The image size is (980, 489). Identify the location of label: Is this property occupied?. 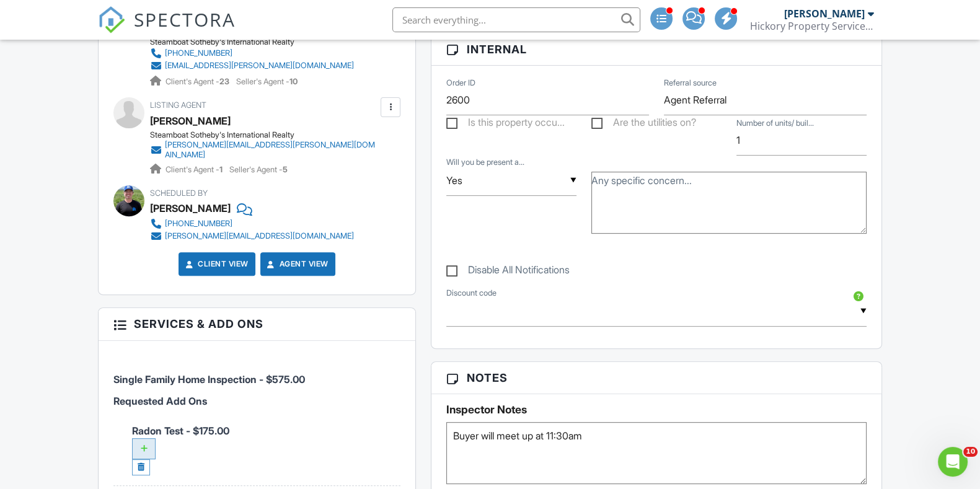
(505, 124).